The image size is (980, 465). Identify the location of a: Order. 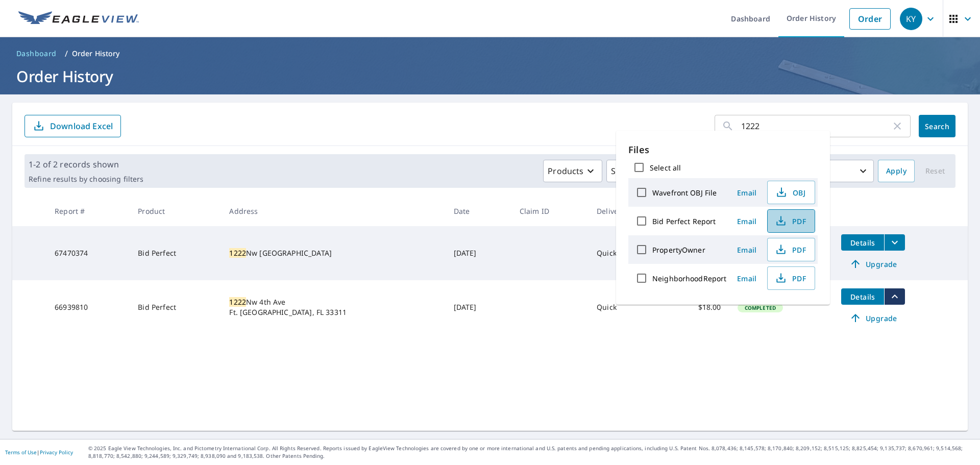
(869, 19).